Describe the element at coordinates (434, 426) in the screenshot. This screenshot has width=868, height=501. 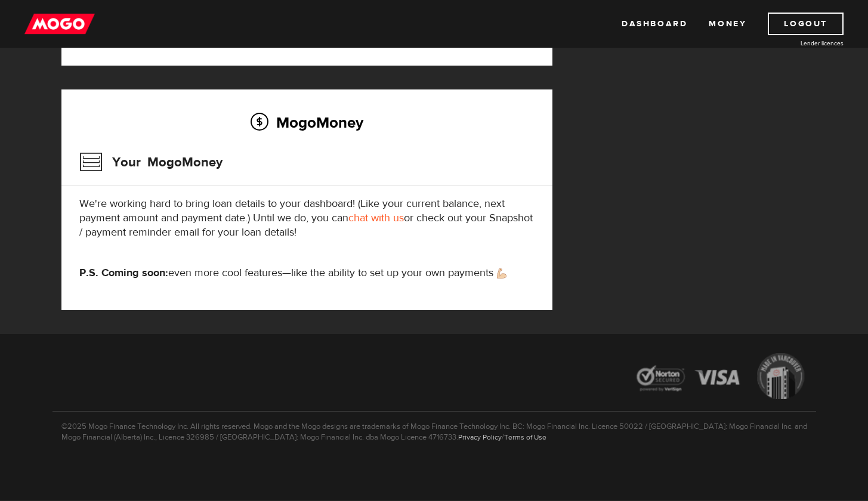
I see `p: ©2025 Mogo Finance Technology Inc. All rights reserved. Mogo and the Mogo designs are trademarks ...` at that location.